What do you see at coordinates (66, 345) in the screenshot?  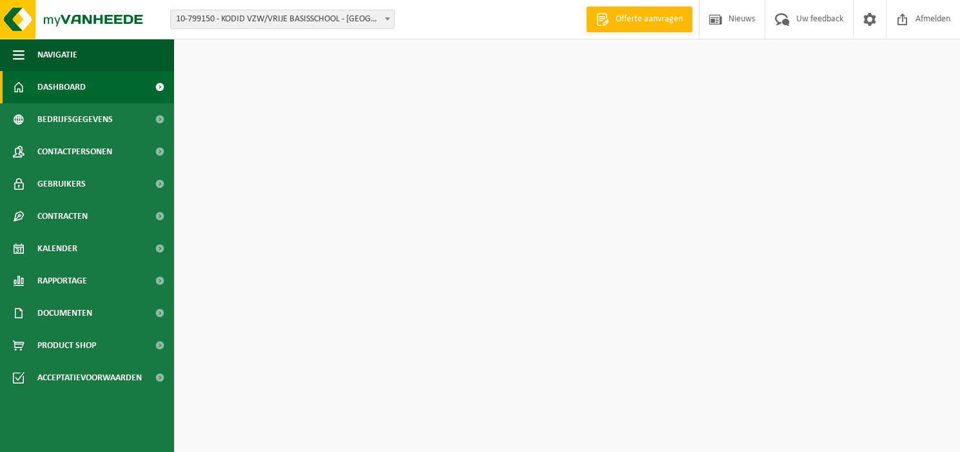 I see `span: Product Shop` at bounding box center [66, 345].